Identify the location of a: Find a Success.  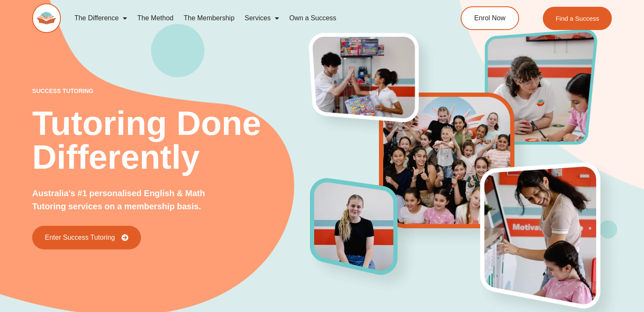
(577, 18).